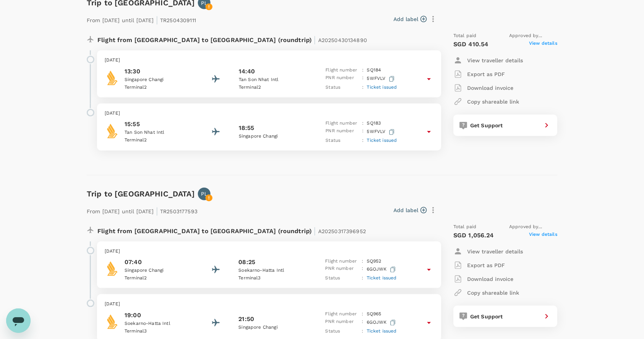 This screenshot has width=644, height=339. What do you see at coordinates (246, 128) in the screenshot?
I see `p: 18:55` at bounding box center [246, 128].